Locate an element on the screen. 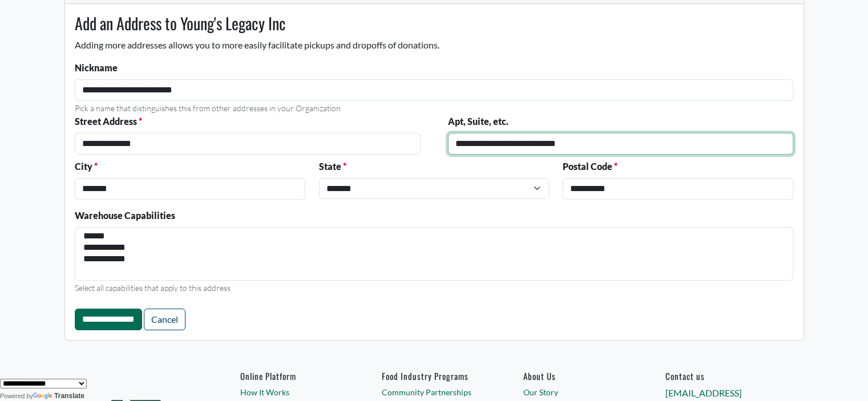 This screenshot has width=868, height=401. a: Cancel is located at coordinates (165, 319).